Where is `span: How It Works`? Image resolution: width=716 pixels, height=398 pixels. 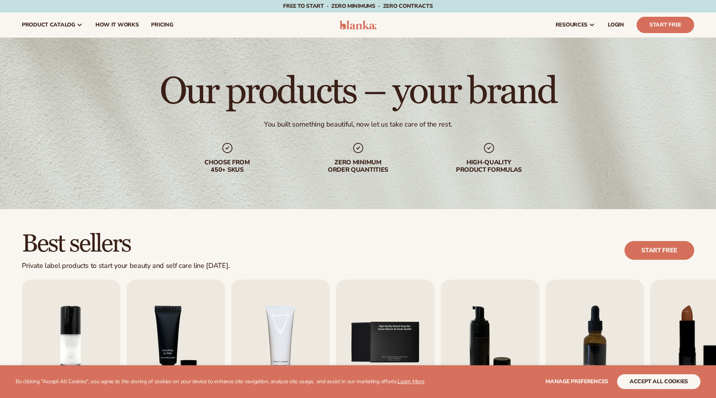 span: How It Works is located at coordinates (117, 25).